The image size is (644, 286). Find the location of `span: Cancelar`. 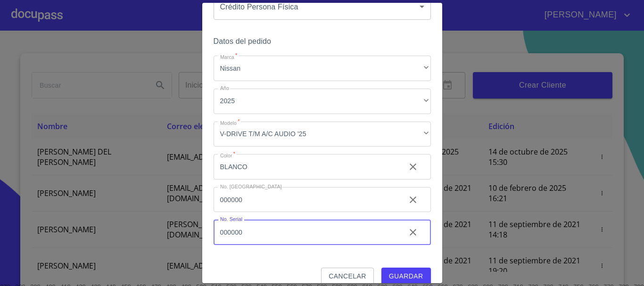

span: Cancelar is located at coordinates (347, 276).